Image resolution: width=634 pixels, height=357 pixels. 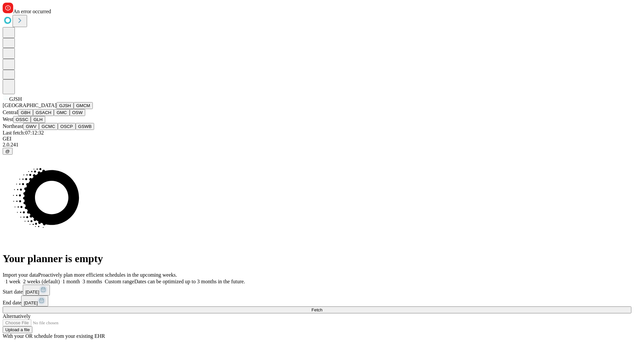 I want to click on span: 1 month, so click(x=71, y=281).